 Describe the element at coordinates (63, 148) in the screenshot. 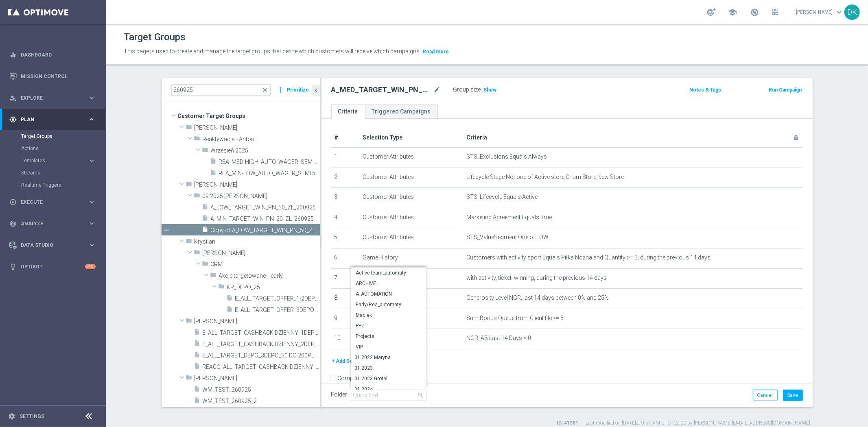

I see `div: Actions` at that location.